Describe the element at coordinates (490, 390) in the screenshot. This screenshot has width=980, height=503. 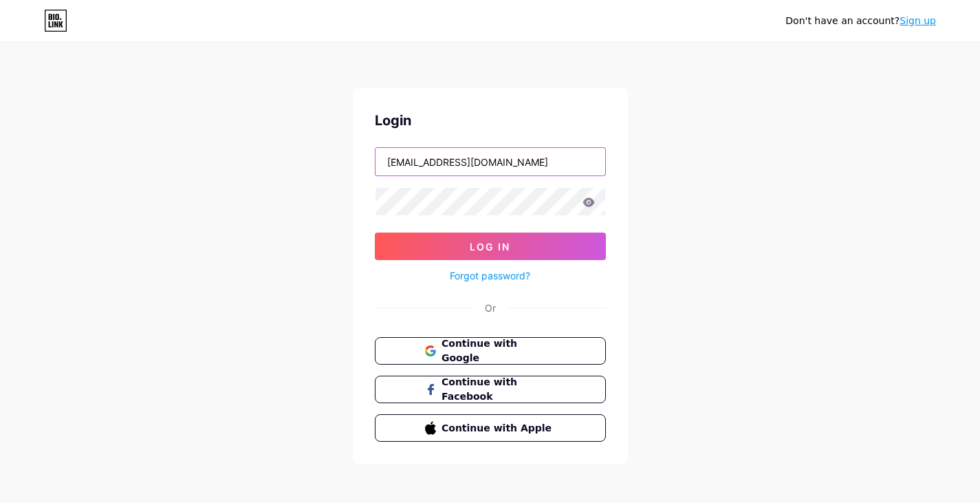
I see `button: Continue with Facebook` at that location.